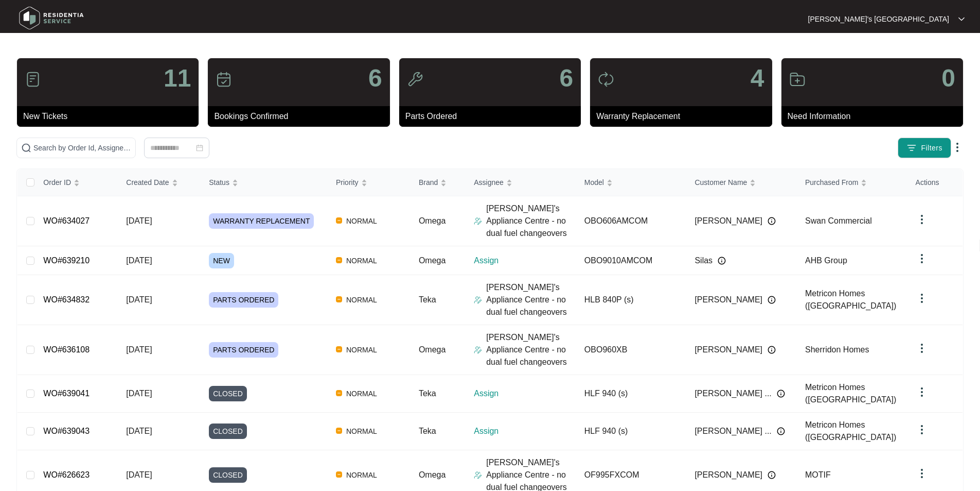  What do you see at coordinates (703, 260) in the screenshot?
I see `span: Silas` at bounding box center [703, 260].